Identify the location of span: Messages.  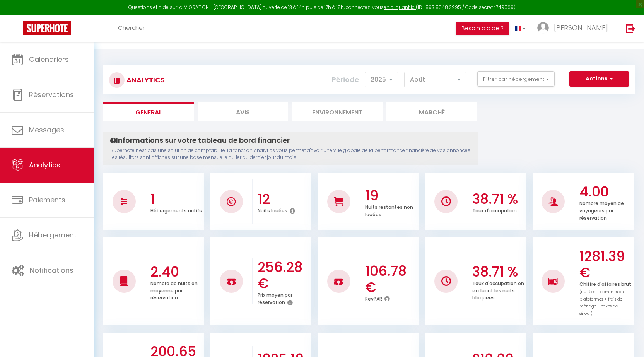
(46, 130).